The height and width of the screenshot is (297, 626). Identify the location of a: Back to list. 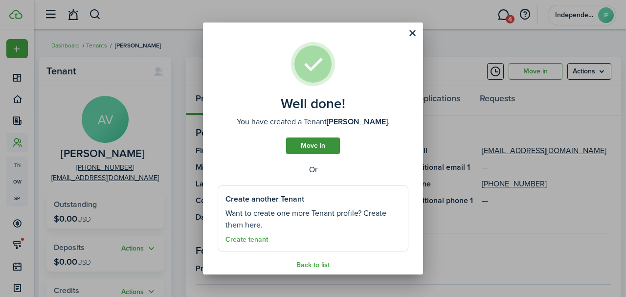
(313, 265).